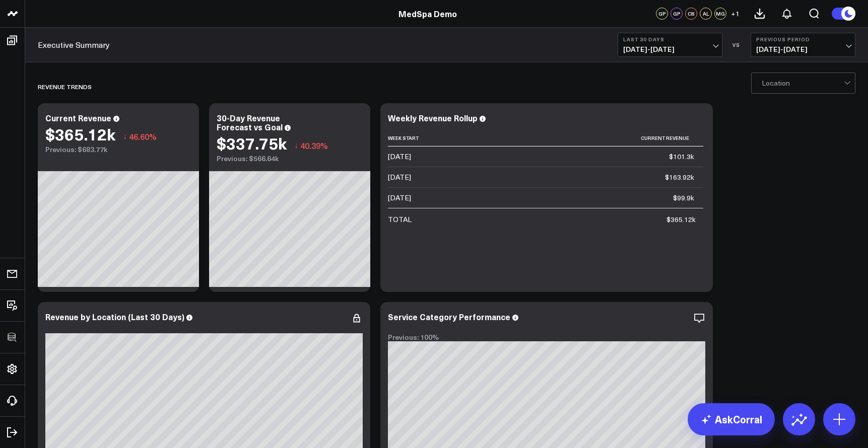 This screenshot has height=448, width=868. What do you see at coordinates (680, 177) in the screenshot?
I see `div: $163.92k` at bounding box center [680, 177].